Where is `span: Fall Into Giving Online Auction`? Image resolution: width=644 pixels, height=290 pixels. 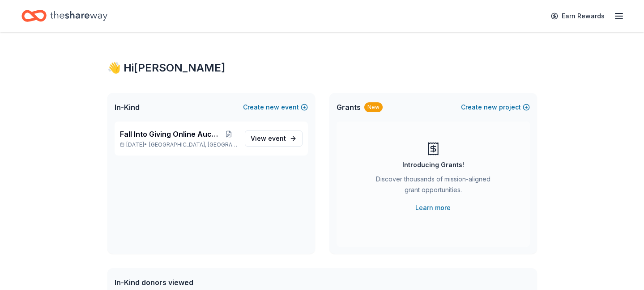
span: Fall Into Giving Online Auction is located at coordinates (170, 134).